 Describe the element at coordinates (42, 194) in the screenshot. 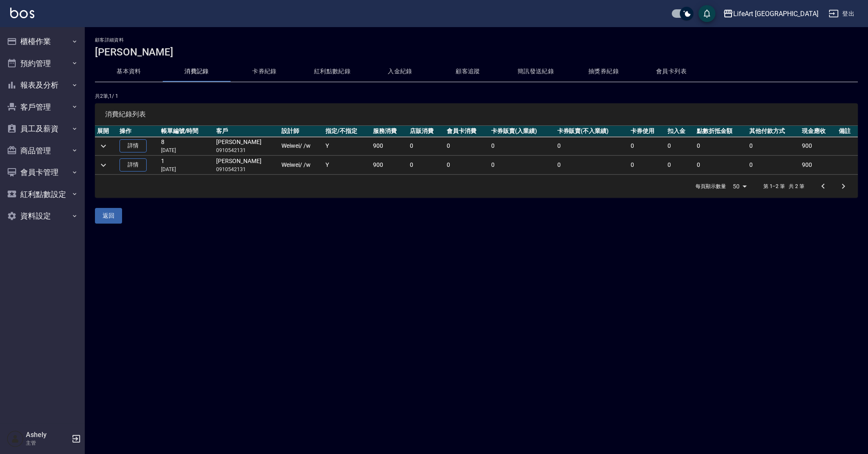

I see `button: 紅利點數設定` at that location.